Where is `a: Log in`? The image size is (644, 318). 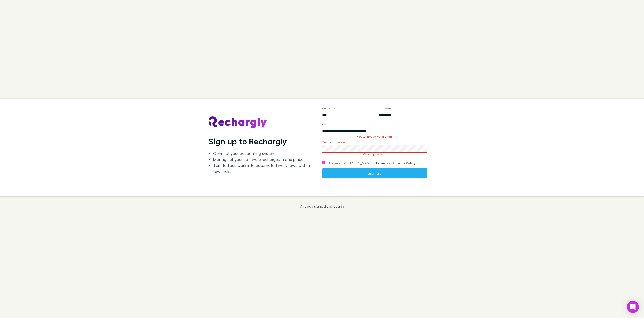 a: Log in is located at coordinates (339, 206).